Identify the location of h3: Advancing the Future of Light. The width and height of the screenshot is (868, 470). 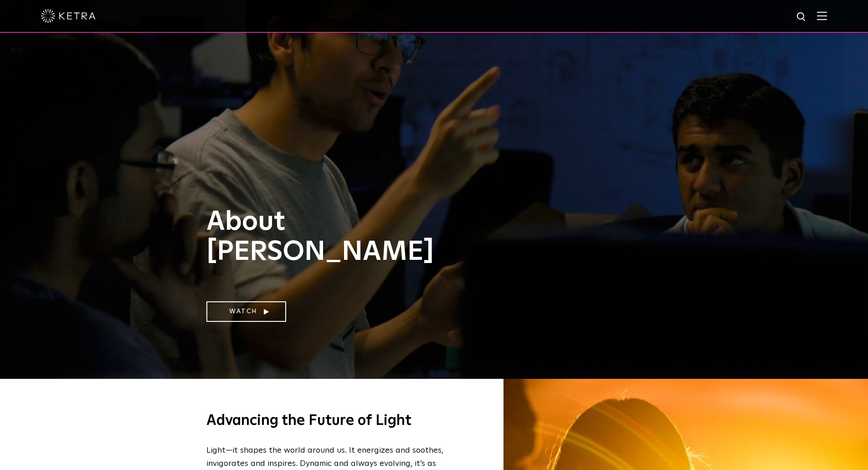
(325, 411).